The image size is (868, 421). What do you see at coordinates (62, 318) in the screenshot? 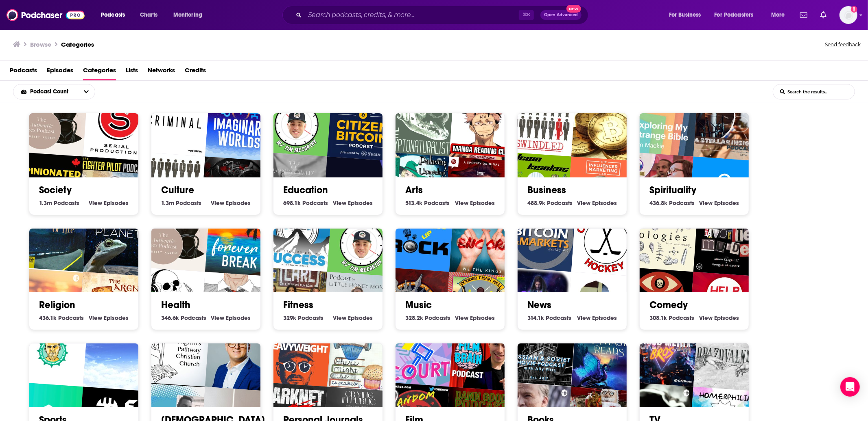
I see `a: 436.1k Religion Podcasts` at bounding box center [62, 318].